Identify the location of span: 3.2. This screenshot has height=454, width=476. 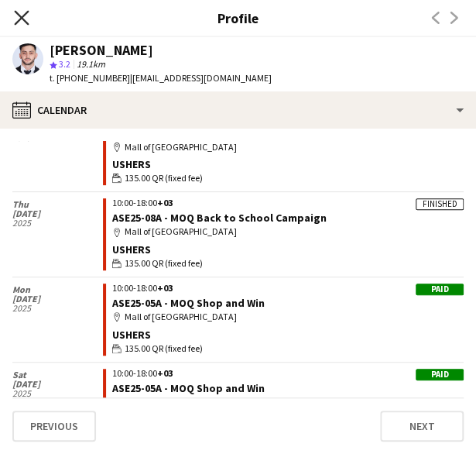
(65, 64).